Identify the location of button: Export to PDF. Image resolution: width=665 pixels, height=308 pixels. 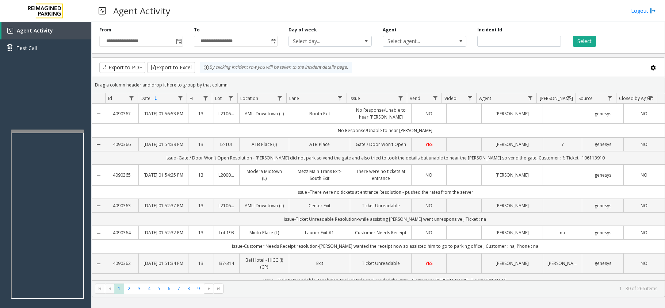
(122, 68).